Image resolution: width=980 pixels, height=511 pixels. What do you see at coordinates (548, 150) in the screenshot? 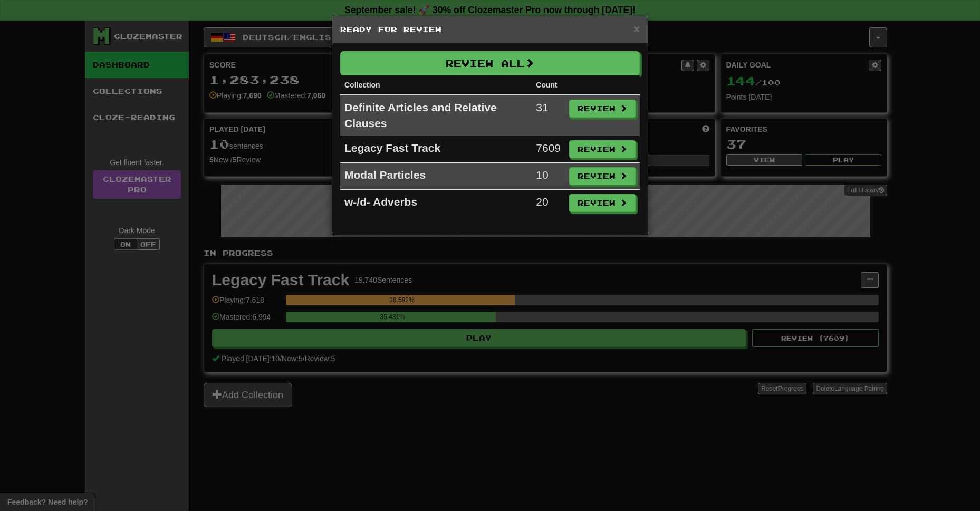
I see `td: 7609` at bounding box center [548, 150].